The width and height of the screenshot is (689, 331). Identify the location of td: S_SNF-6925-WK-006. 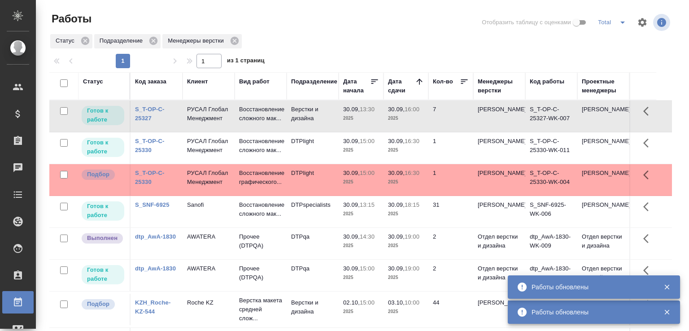
(551, 212).